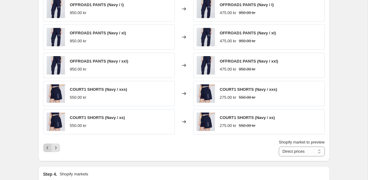 Image resolution: width=368 pixels, height=180 pixels. What do you see at coordinates (51, 148) in the screenshot?
I see `nav: Pagination` at bounding box center [51, 148].